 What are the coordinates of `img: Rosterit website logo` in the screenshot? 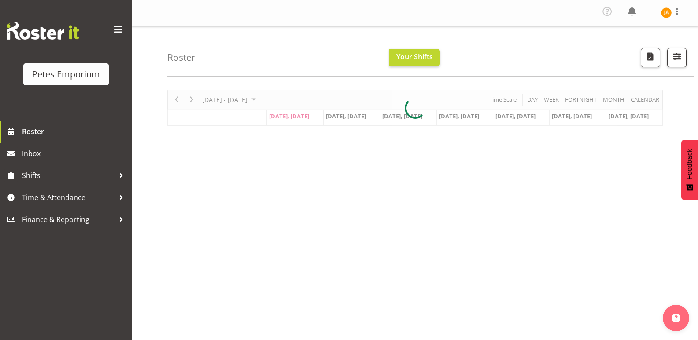 It's located at (43, 31).